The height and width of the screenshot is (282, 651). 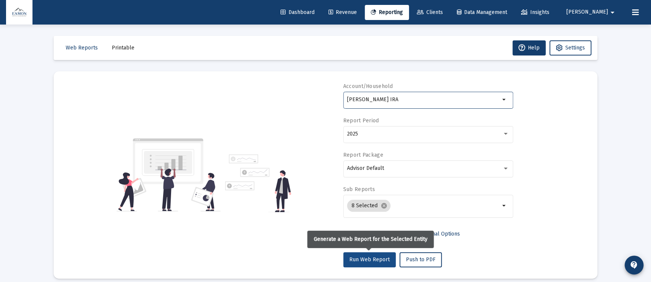 What do you see at coordinates (423, 100) in the screenshot?
I see `input: Search or select an account or household` at bounding box center [423, 100].